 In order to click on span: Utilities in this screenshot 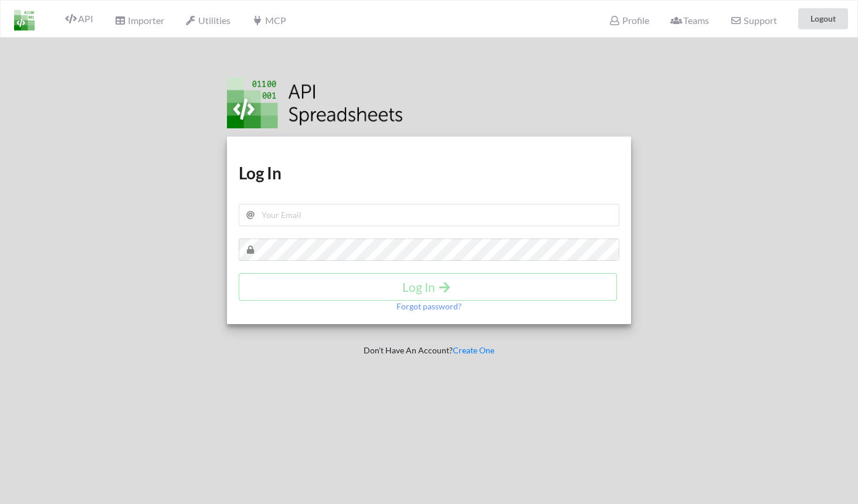, I will do `click(208, 20)`.